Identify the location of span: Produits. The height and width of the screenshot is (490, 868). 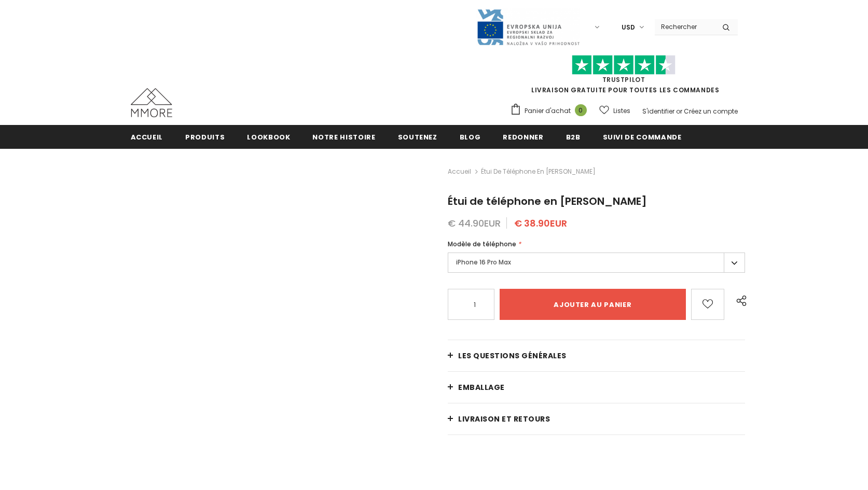
(205, 137).